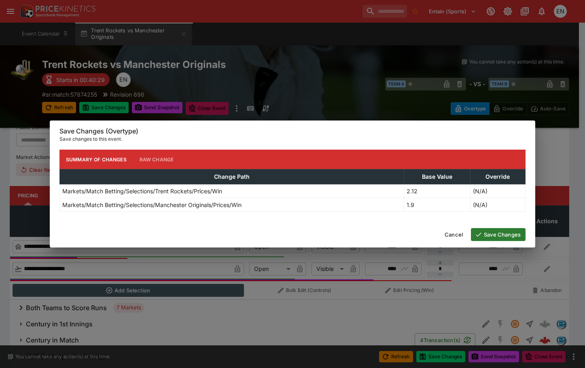 The image size is (585, 368). What do you see at coordinates (498, 235) in the screenshot?
I see `button: Save Changes` at bounding box center [498, 235].